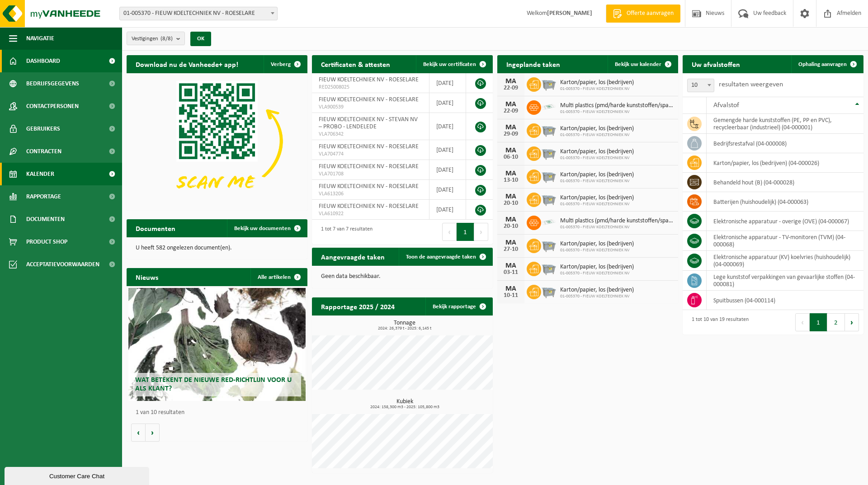 The image size is (868, 485). I want to click on span: Contactpersonen, so click(53, 106).